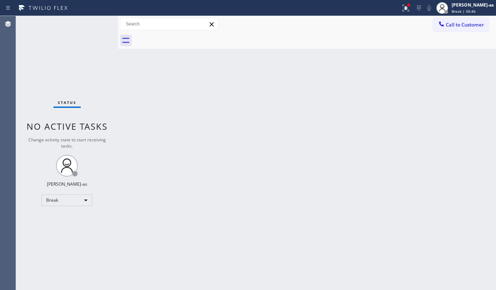  What do you see at coordinates (169, 24) in the screenshot?
I see `input: Search` at bounding box center [169, 24].